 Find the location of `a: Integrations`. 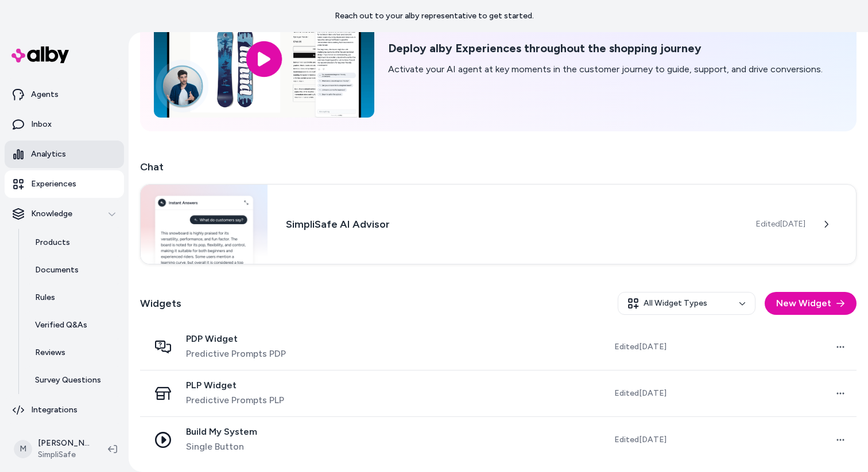

a: Integrations is located at coordinates (64, 410).